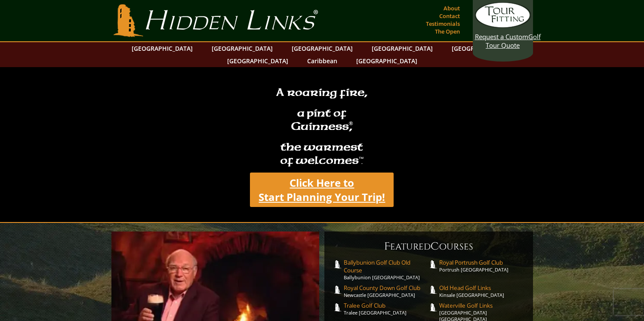 The image size is (644, 321). Describe the element at coordinates (503, 26) in the screenshot. I see `a: Request a CustomGolf Tour Quote` at that location.